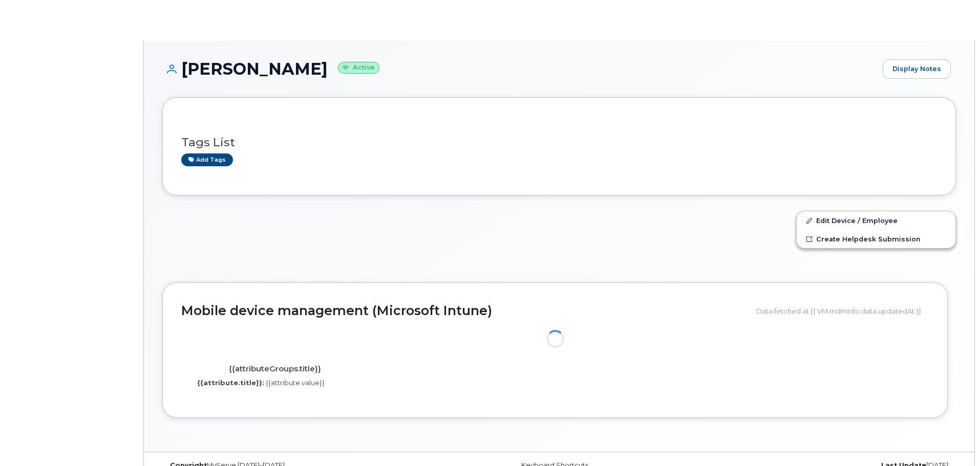 This screenshot has width=980, height=466. Describe the element at coordinates (295, 383) in the screenshot. I see `span: {{attribute.value}}` at that location.